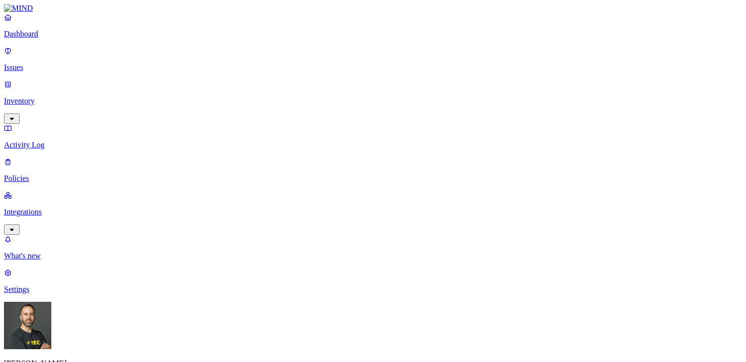 This screenshot has width=746, height=362. I want to click on a: Policies, so click(373, 170).